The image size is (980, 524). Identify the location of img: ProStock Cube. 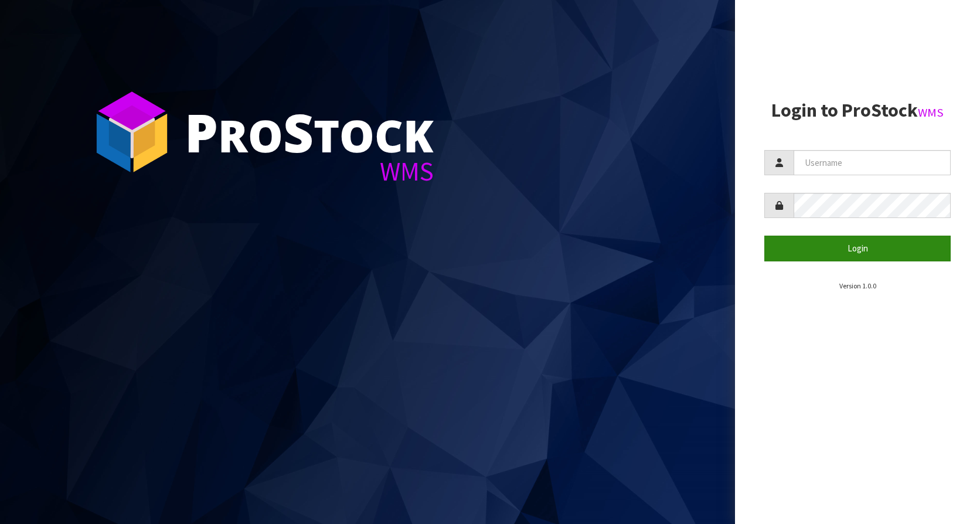
(132, 132).